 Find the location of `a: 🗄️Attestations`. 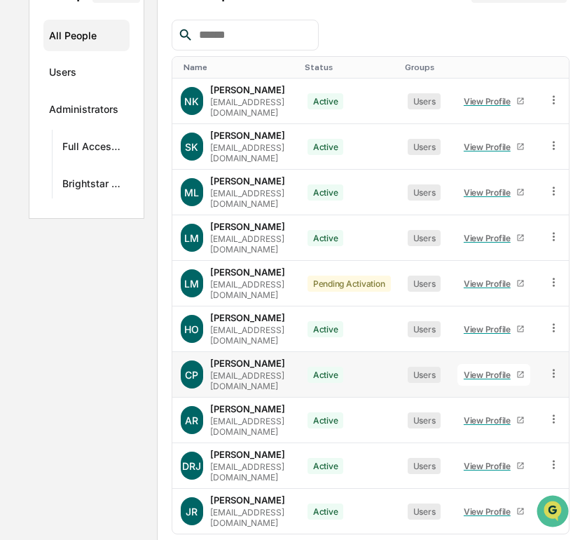

a: 🗄️Attestations is located at coordinates (137, 294).